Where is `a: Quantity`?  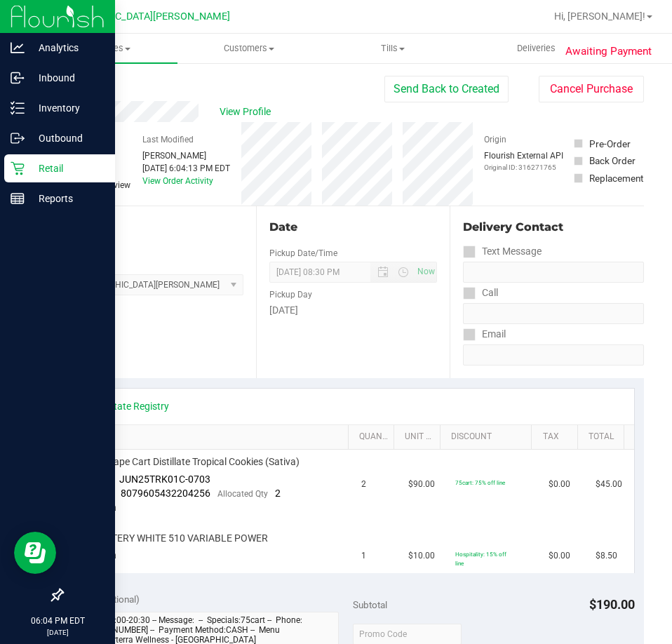 a: Quantity is located at coordinates (374, 437).